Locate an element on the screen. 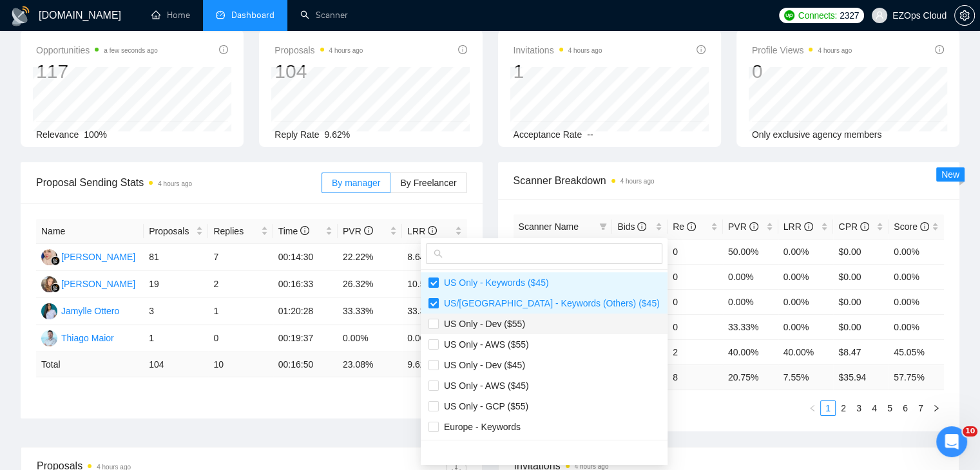 Image resolution: width=980 pixels, height=470 pixels. span: user is located at coordinates (879, 15).